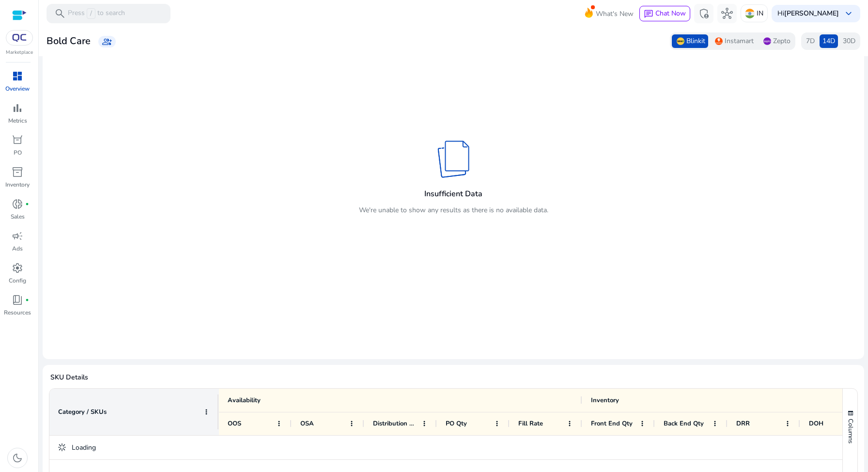 The height and width of the screenshot is (472, 868). Describe the element at coordinates (68, 41) in the screenshot. I see `h3: Bold Care` at that location.